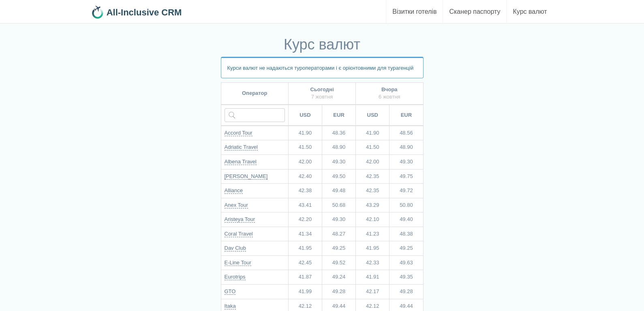  Describe the element at coordinates (339, 133) in the screenshot. I see `td: 48.36` at that location.